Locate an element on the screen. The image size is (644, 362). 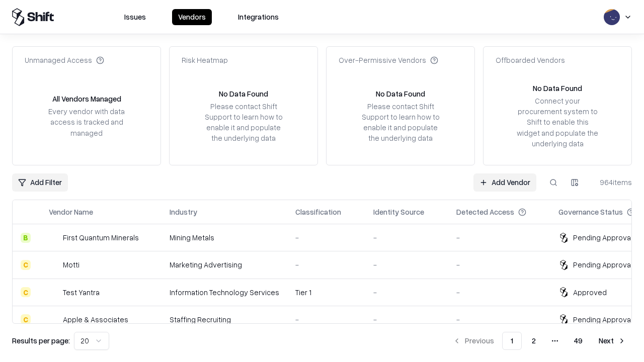
p: Results per page: is located at coordinates (41, 340).